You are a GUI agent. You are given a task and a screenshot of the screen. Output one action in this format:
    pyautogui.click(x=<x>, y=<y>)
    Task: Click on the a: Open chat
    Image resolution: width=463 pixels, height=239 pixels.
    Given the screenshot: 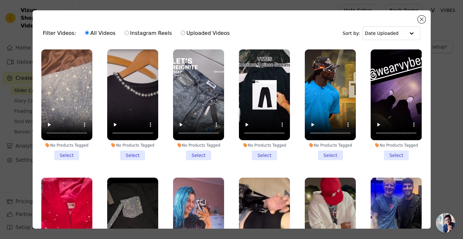 What is the action you would take?
    pyautogui.click(x=446, y=223)
    